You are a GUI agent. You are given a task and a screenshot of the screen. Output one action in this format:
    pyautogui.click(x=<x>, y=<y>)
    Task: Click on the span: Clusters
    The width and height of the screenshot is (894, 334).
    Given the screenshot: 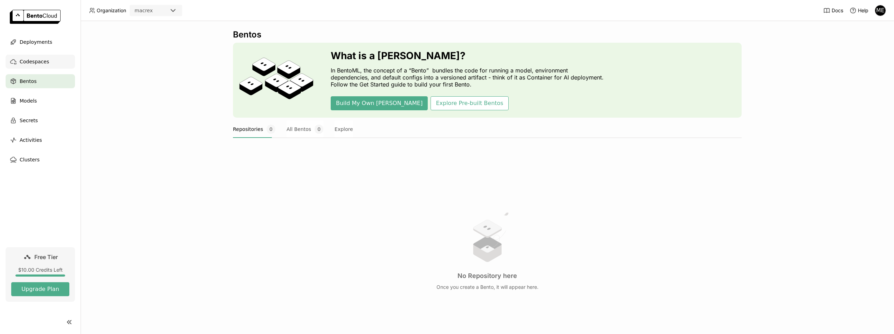 What is the action you would take?
    pyautogui.click(x=29, y=160)
    